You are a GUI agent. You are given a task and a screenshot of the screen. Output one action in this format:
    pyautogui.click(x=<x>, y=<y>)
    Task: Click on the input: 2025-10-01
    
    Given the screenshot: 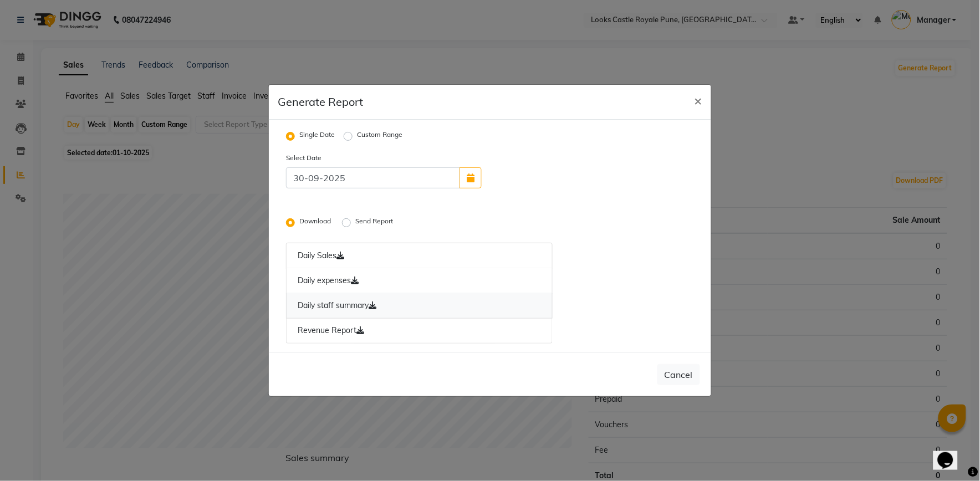 What is the action you would take?
    pyautogui.click(x=373, y=178)
    